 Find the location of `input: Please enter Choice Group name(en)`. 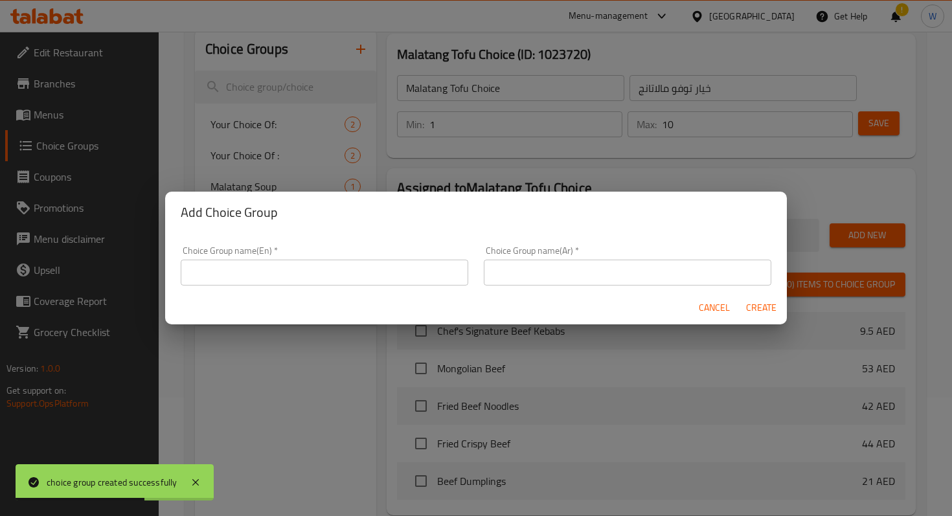

input: Please enter Choice Group name(en) is located at coordinates (324, 273).